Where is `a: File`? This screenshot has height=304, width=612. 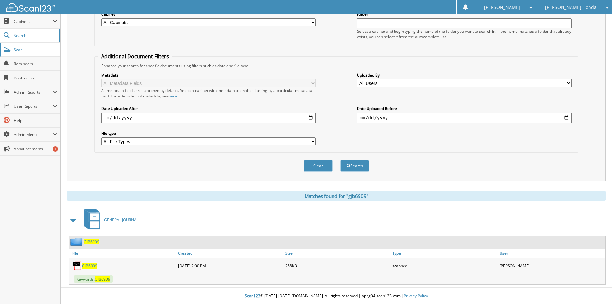
a: File is located at coordinates (123, 253).